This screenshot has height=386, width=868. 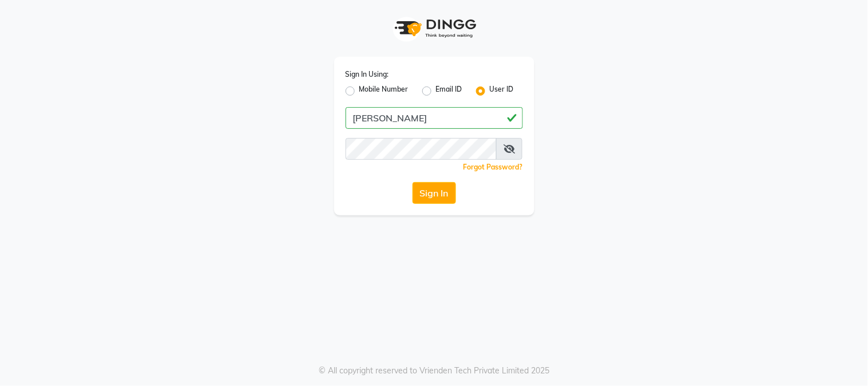 What do you see at coordinates (434, 28) in the screenshot?
I see `img: logo1.svg` at bounding box center [434, 28].